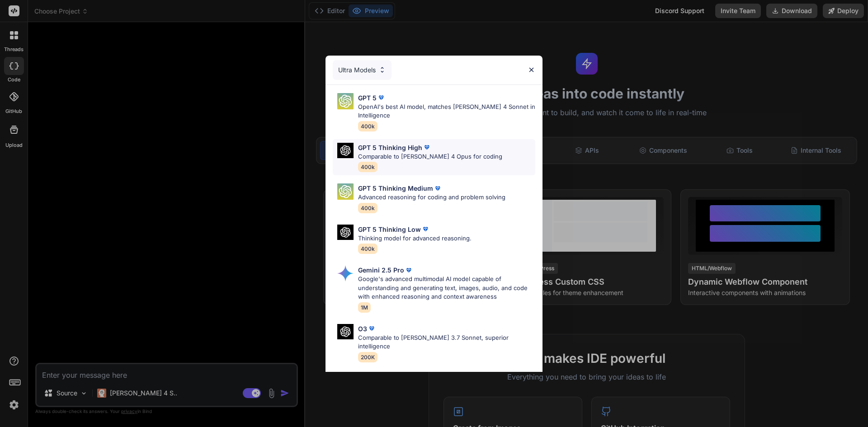  I want to click on p: GPT 5 Thinking Low, so click(389, 229).